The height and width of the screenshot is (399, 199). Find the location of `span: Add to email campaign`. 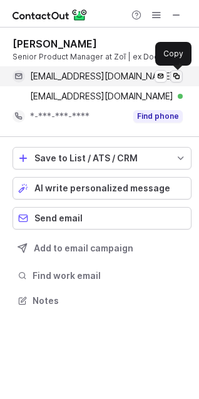

span: Add to email campaign is located at coordinates (83, 248).